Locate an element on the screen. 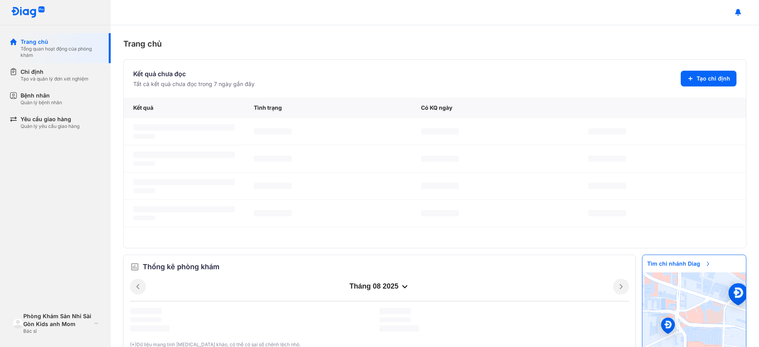 The height and width of the screenshot is (347, 759). div: Phòng Khám Sản Nhi Sài Gòn Kids anh Mom is located at coordinates (57, 320).